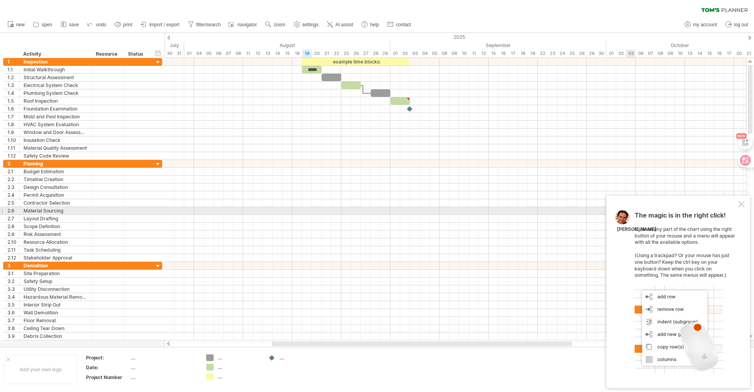 Image resolution: width=754 pixels, height=392 pixels. I want to click on div: Inspection, so click(56, 62).